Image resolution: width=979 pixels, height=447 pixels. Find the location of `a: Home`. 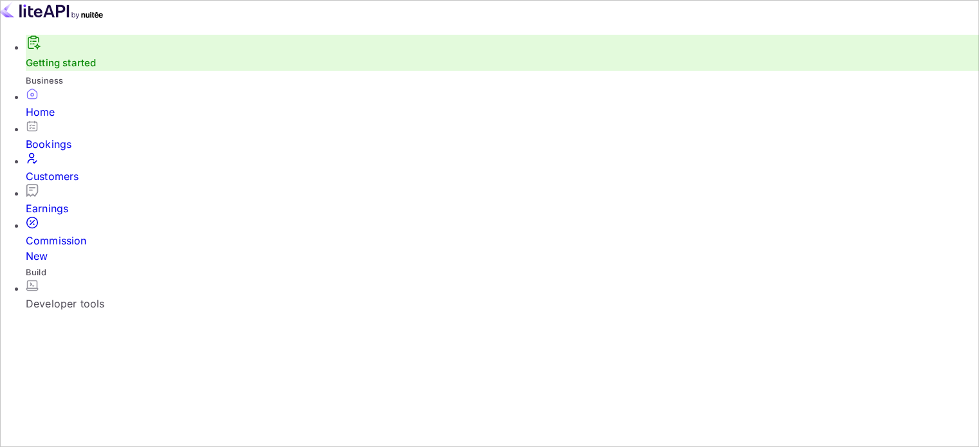

a: Home is located at coordinates (502, 104).